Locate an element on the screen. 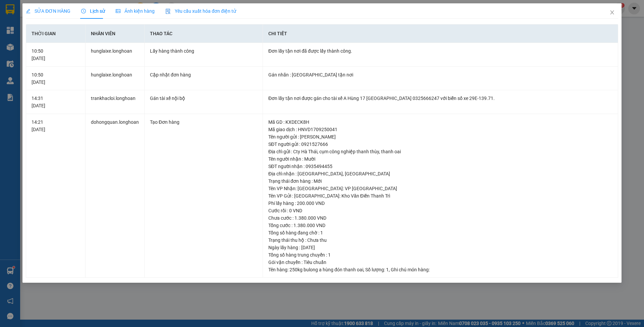  th: Thời gian is located at coordinates (55, 34).